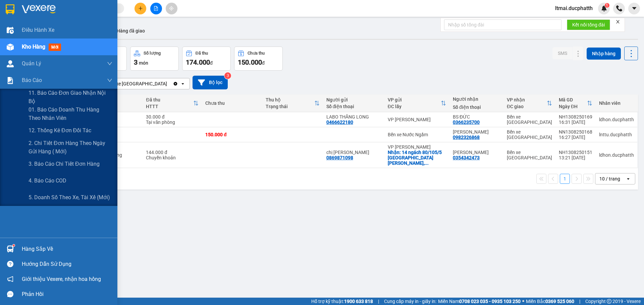 The height and width of the screenshot is (305, 644). What do you see at coordinates (140, 8) in the screenshot?
I see `span: plus` at bounding box center [140, 8].